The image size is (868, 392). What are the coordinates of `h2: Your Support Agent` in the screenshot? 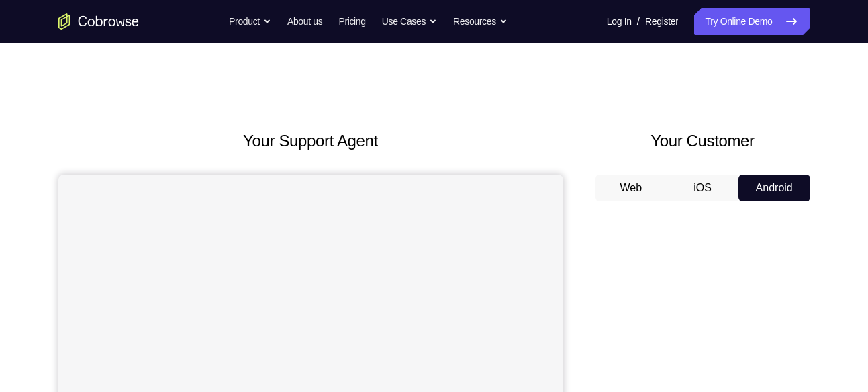 It's located at (311, 141).